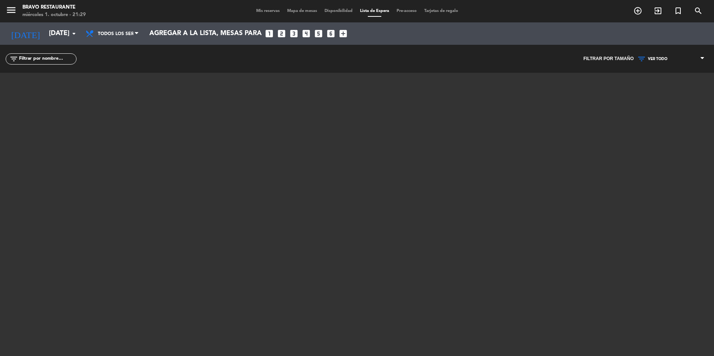  I want to click on span: Pre-acceso, so click(406, 11).